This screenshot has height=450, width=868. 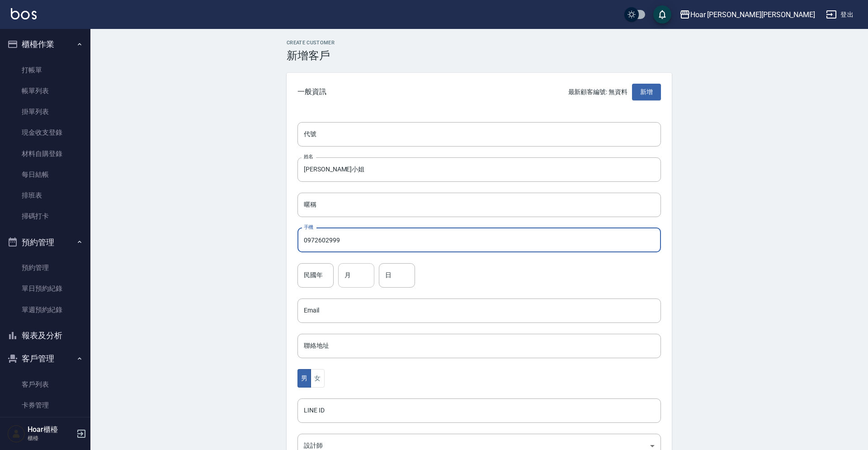 I want to click on button: save, so click(x=662, y=15).